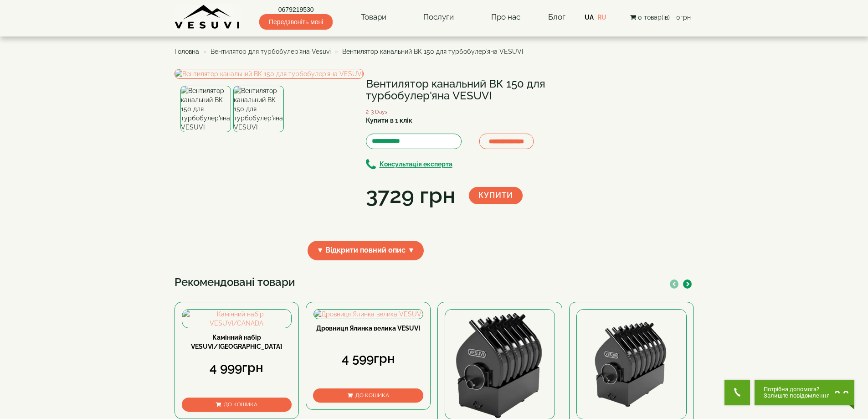 The height and width of the screenshot is (419, 868). What do you see at coordinates (296, 22) in the screenshot?
I see `span: Передзвоніть мені` at bounding box center [296, 22].